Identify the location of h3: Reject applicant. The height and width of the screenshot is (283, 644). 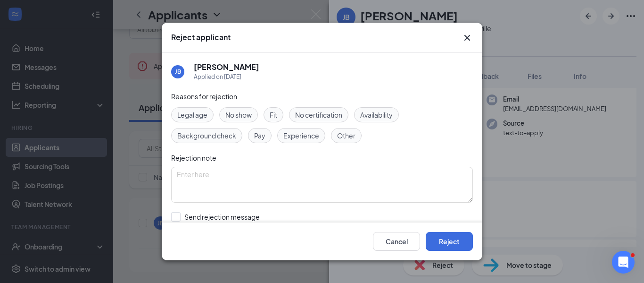
(201, 37).